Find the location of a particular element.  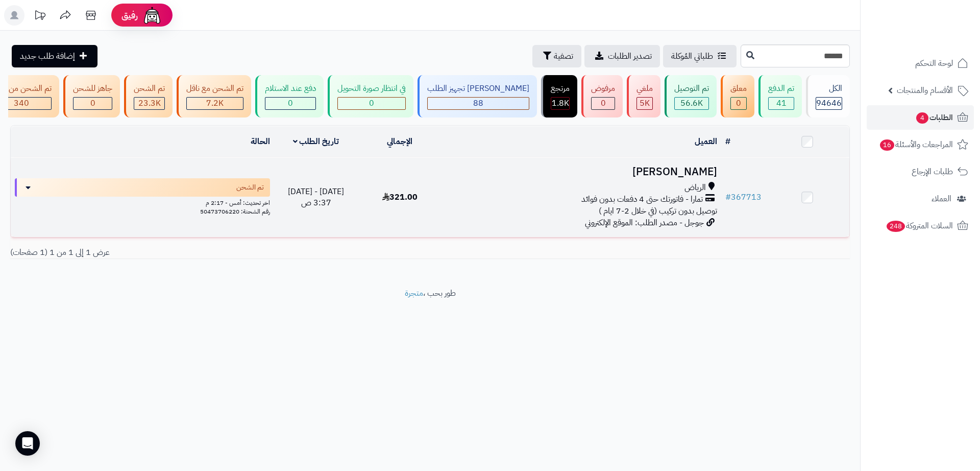

a: الحالة is located at coordinates (260, 141).